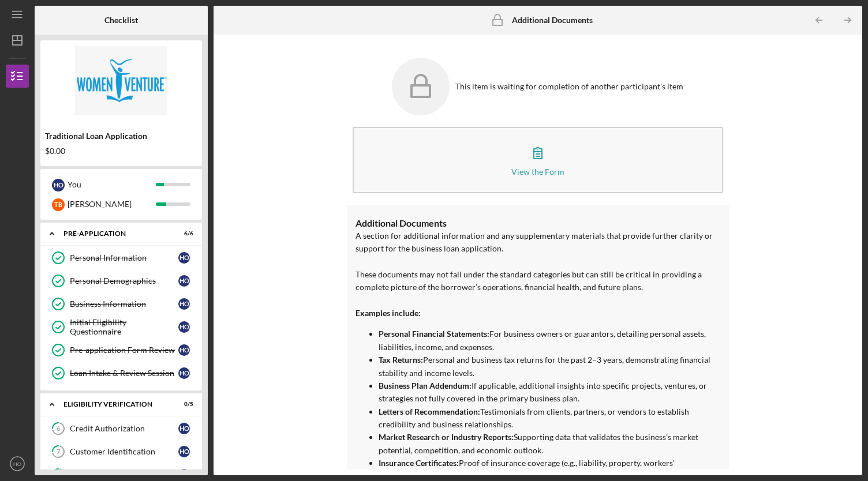 This screenshot has height=481, width=868. Describe the element at coordinates (114, 404) in the screenshot. I see `div: Eligibility Verification` at that location.